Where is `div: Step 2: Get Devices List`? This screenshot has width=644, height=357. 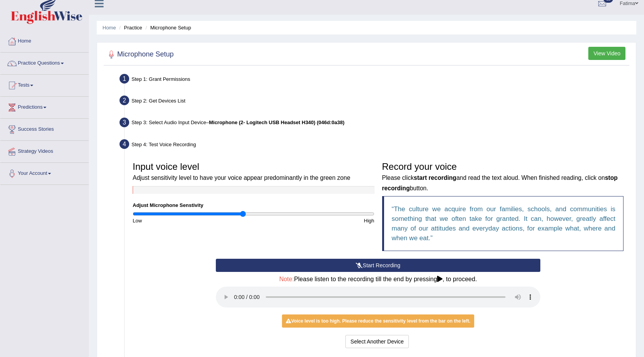
div: Step 2: Get Devices List is located at coordinates (374, 102).